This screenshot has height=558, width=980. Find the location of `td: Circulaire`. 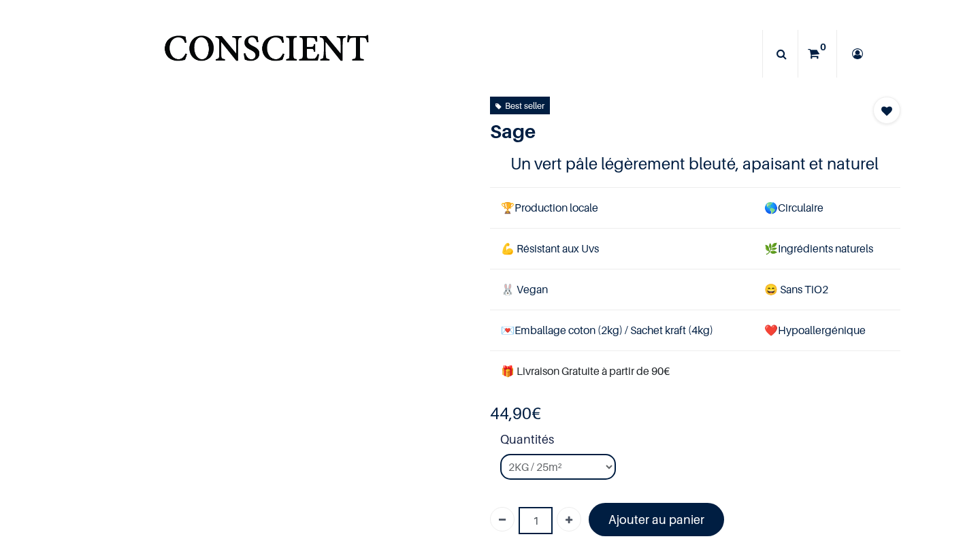

td: Circulaire is located at coordinates (827, 208).